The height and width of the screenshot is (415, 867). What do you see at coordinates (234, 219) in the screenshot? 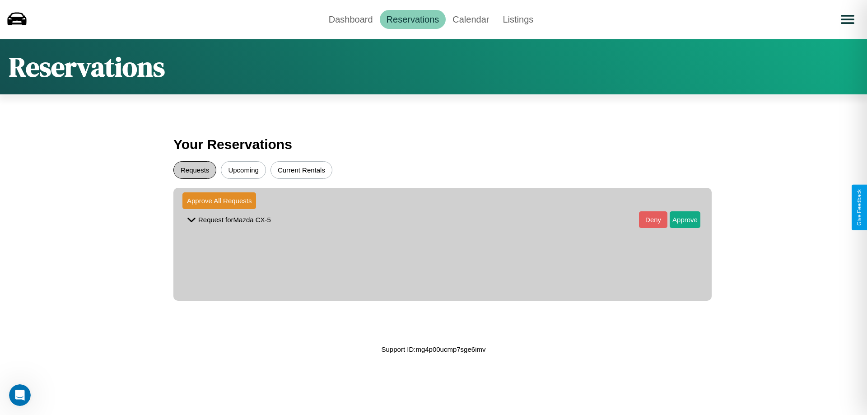
I see `p: Request for Mazda CX-5` at bounding box center [234, 219].